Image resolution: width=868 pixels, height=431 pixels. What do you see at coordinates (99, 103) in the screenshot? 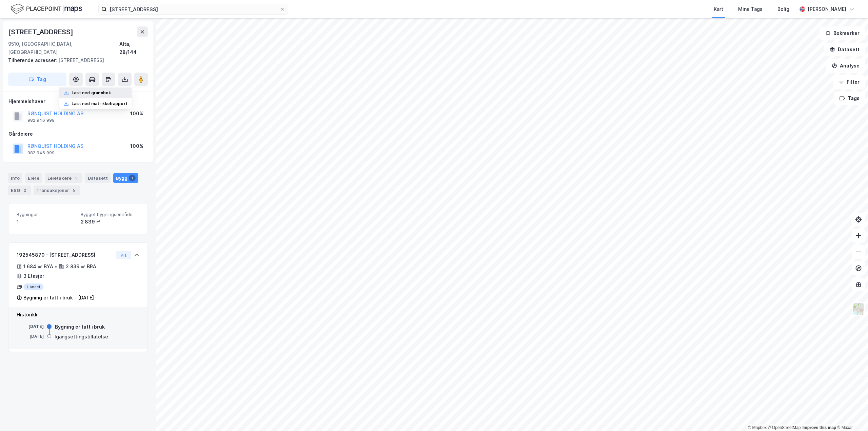
I see `div: Last ned matrikkelrapport` at bounding box center [99, 103].